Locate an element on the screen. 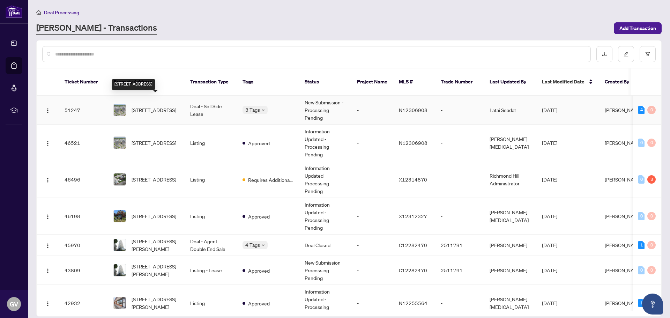  span: N12255564 is located at coordinates (413, 303).